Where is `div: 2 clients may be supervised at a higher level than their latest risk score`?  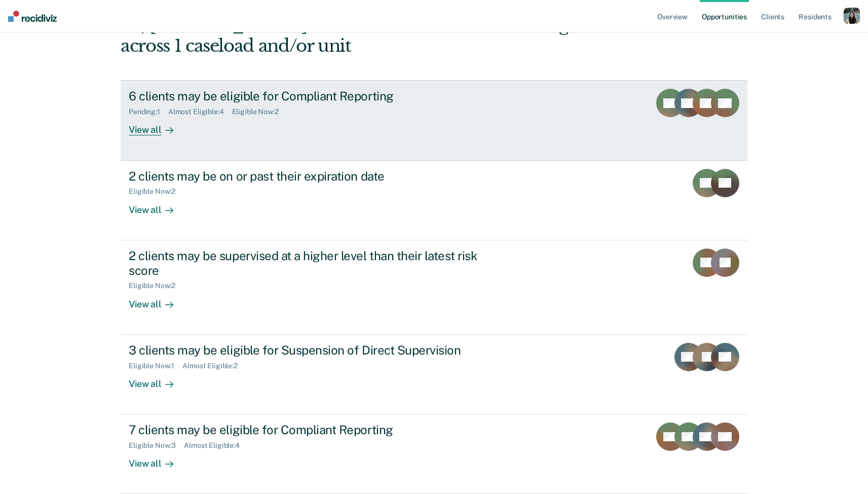 div: 2 clients may be supervised at a higher level than their latest risk score is located at coordinates (306, 264).